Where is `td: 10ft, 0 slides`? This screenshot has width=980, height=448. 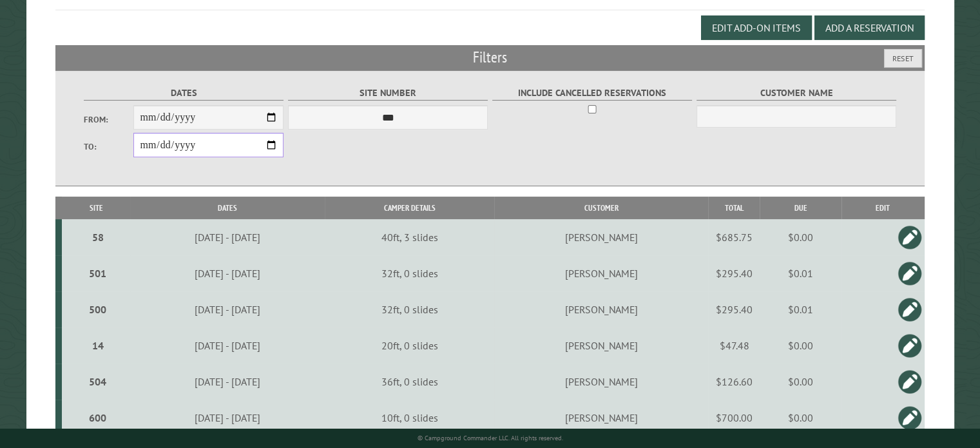
td: 10ft, 0 slides is located at coordinates (409, 418).